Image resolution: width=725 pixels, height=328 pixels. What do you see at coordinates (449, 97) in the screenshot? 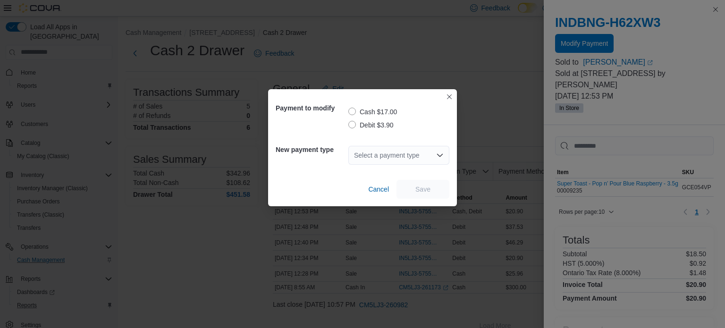
I see `button: Closes this modal window` at bounding box center [449, 97].